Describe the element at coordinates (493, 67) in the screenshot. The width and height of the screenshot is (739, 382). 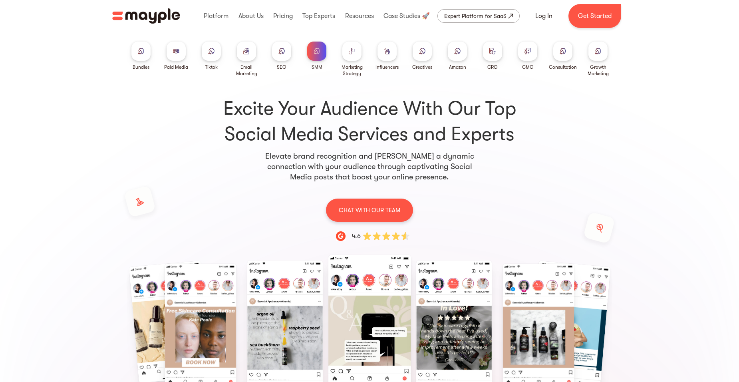
I see `div: CRO` at that location.